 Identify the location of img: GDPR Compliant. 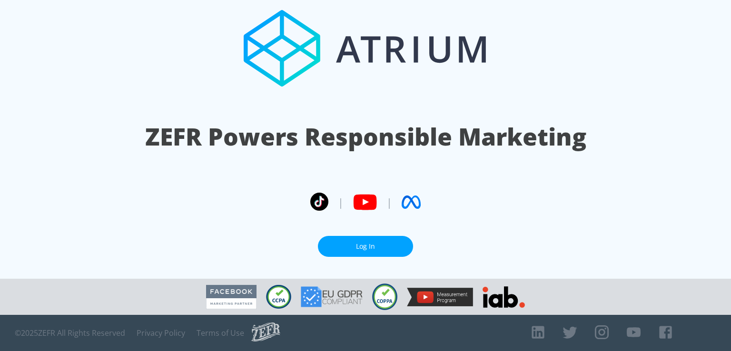
(332, 297).